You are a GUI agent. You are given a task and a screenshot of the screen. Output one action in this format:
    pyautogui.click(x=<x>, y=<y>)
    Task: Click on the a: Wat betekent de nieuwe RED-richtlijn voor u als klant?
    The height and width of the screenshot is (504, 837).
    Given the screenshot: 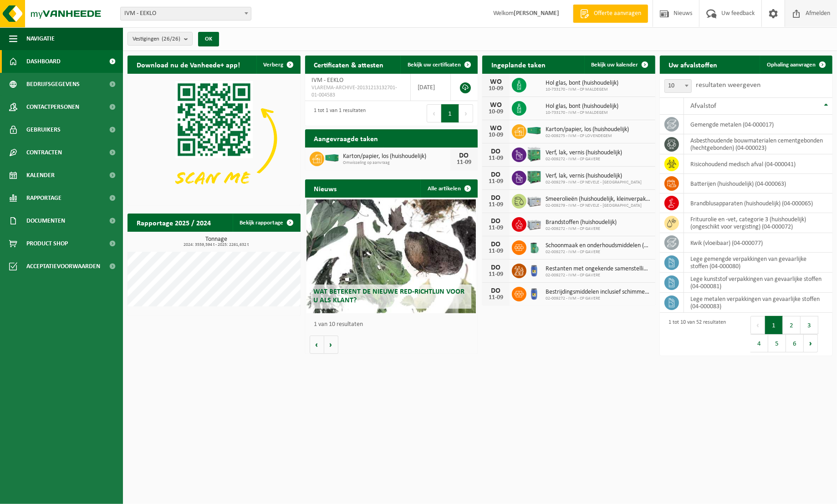 What is the action you would take?
    pyautogui.click(x=391, y=256)
    